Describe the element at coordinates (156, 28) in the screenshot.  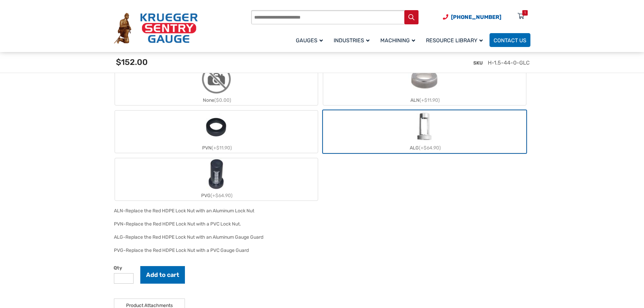
I see `img: Krueger Sentry Gauge` at that location.